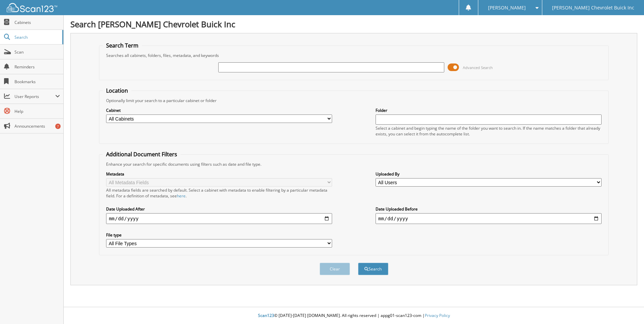  I want to click on div: Enhance your search for specific documents using filters such as date and file type., so click(354, 164).